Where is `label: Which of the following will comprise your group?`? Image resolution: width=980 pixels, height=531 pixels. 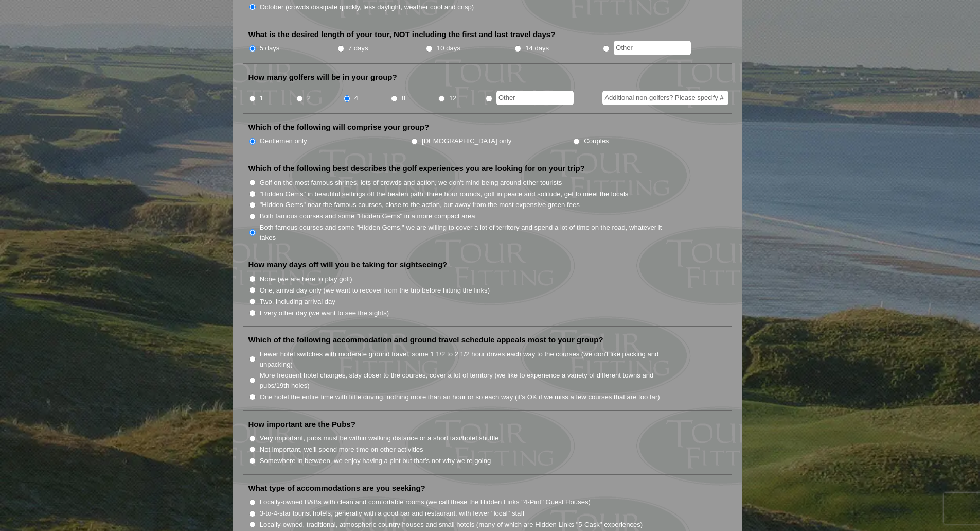 label: Which of the following will comprise your group? is located at coordinates (339, 127).